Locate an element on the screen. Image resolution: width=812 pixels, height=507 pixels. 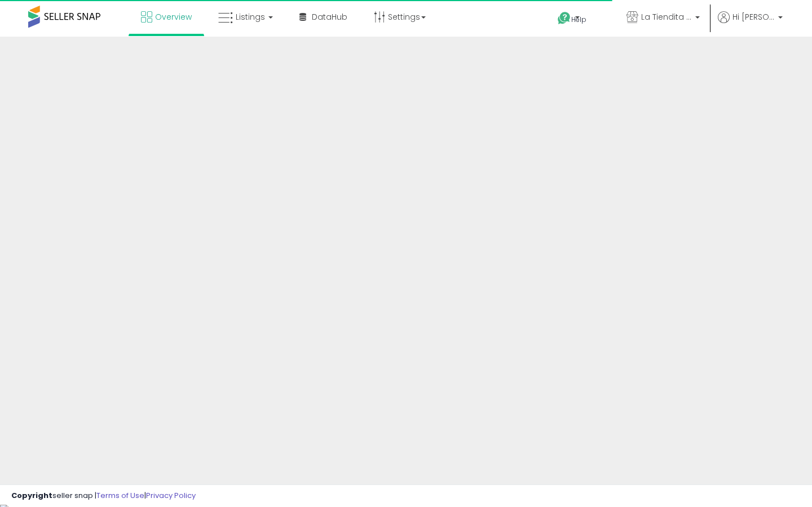
strong: Copyright is located at coordinates (32, 495).